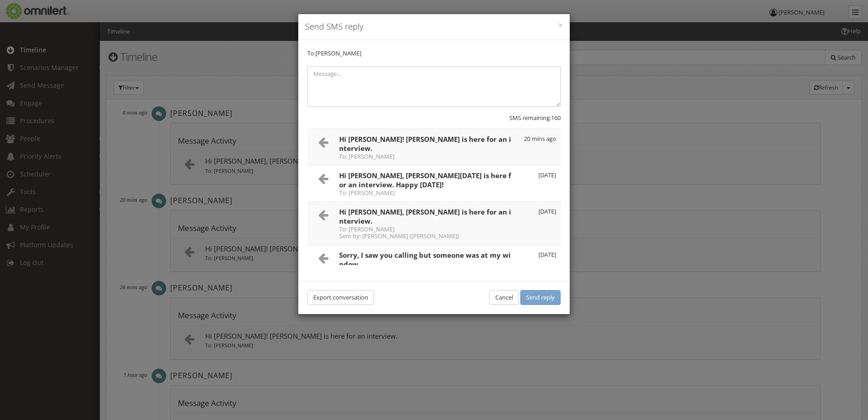 This screenshot has height=420, width=868. I want to click on button: Cancel, so click(504, 297).